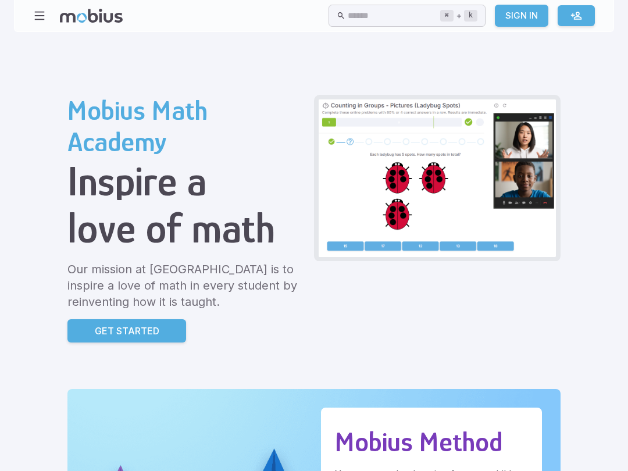 The image size is (628, 471). Describe the element at coordinates (127, 331) in the screenshot. I see `a: Get Started` at that location.